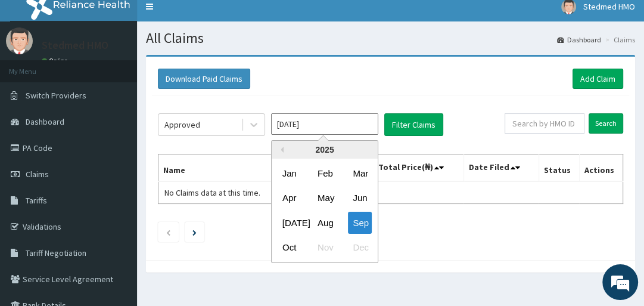 This screenshot has height=306, width=644. What do you see at coordinates (75, 46) in the screenshot?
I see `p: Stedmed HMO` at bounding box center [75, 46].